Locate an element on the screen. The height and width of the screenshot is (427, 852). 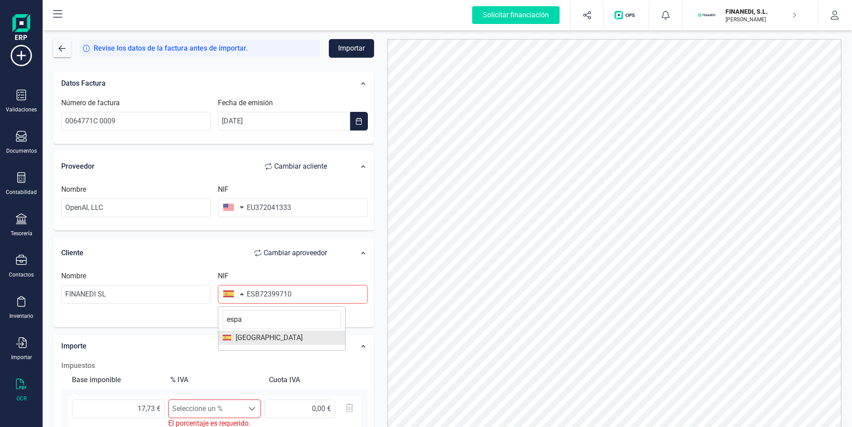
button: Cambiar aproveedor is located at coordinates (291, 253).